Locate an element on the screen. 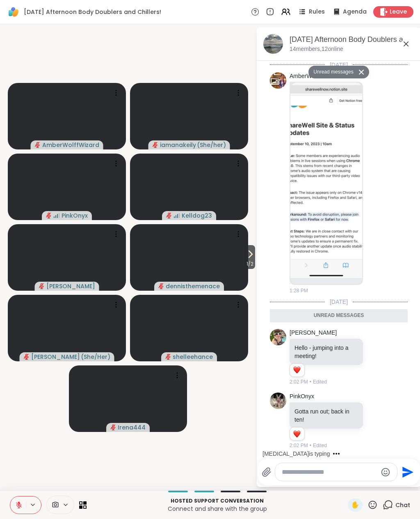  p: Connect and share with the group is located at coordinates (217, 509).